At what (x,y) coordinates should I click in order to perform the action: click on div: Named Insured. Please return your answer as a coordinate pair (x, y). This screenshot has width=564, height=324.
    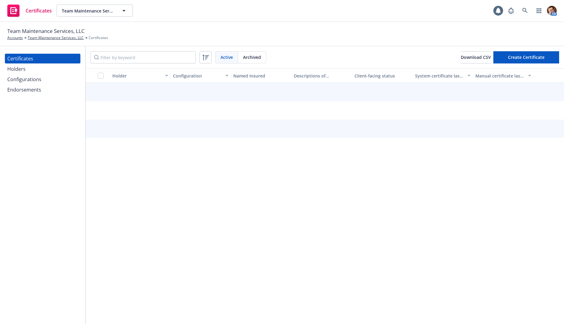
    Looking at the image, I should click on (261, 76).